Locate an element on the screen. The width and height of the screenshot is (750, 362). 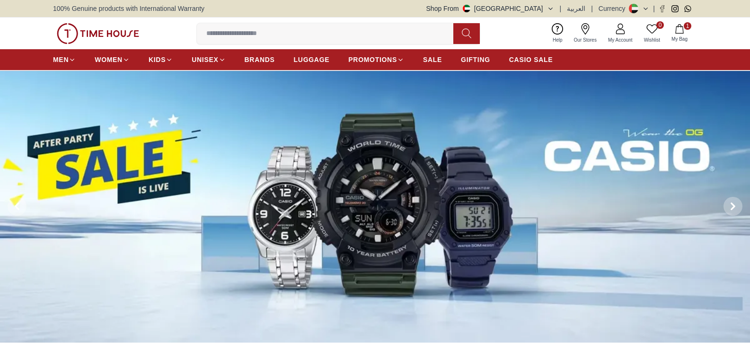
span: My Account is located at coordinates (620, 40).